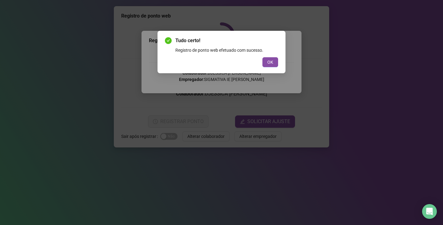 The height and width of the screenshot is (225, 443). What do you see at coordinates (270, 62) in the screenshot?
I see `button: OK` at bounding box center [270, 62].